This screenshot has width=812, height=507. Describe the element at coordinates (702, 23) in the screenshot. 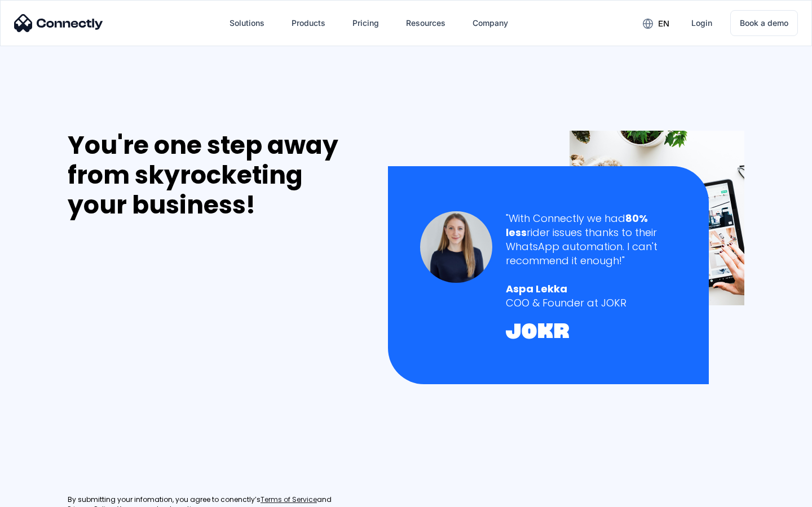

I see `a: Login` at that location.